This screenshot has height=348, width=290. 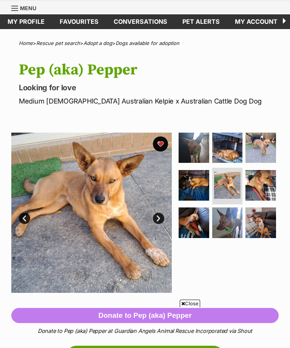 I want to click on a: Home, so click(x=26, y=43).